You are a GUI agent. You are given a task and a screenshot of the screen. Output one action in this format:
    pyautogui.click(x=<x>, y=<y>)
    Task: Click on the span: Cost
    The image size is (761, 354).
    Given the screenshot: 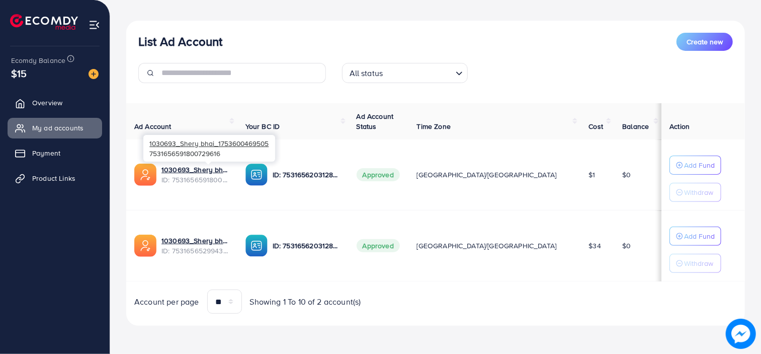 What is the action you would take?
    pyautogui.click(x=596, y=126)
    